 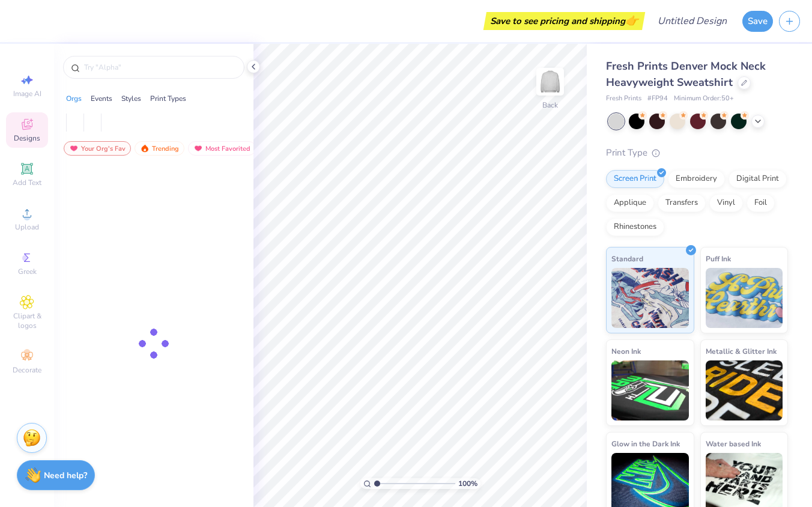 I want to click on div: Print Type, so click(x=697, y=152).